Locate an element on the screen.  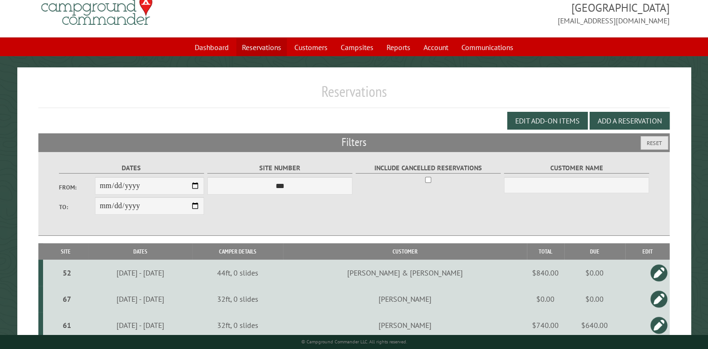
button: Reset is located at coordinates (654, 143).